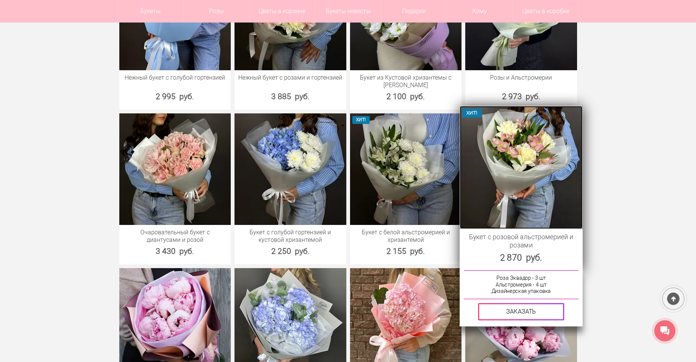  Describe the element at coordinates (291, 78) in the screenshot. I see `a: Нежный букет с розами и гортензией` at that location.